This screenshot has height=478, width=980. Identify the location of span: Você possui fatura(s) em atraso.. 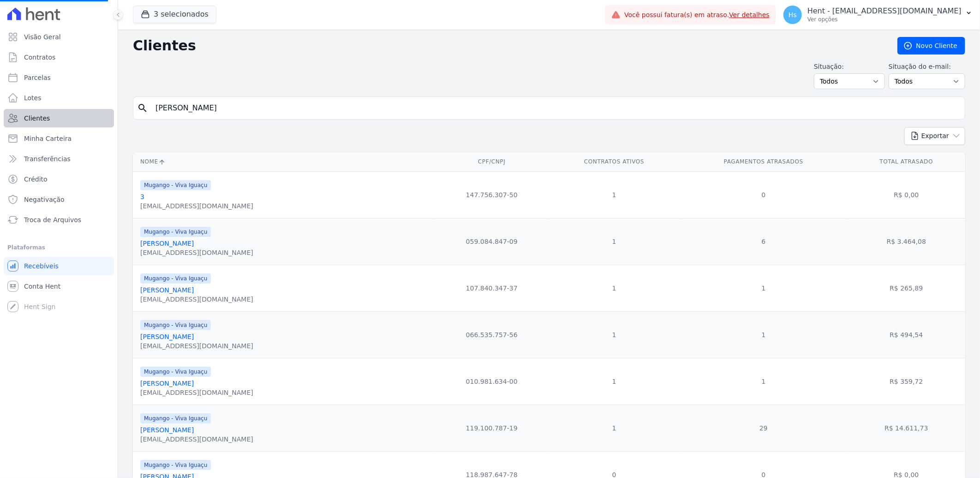
(697, 15).